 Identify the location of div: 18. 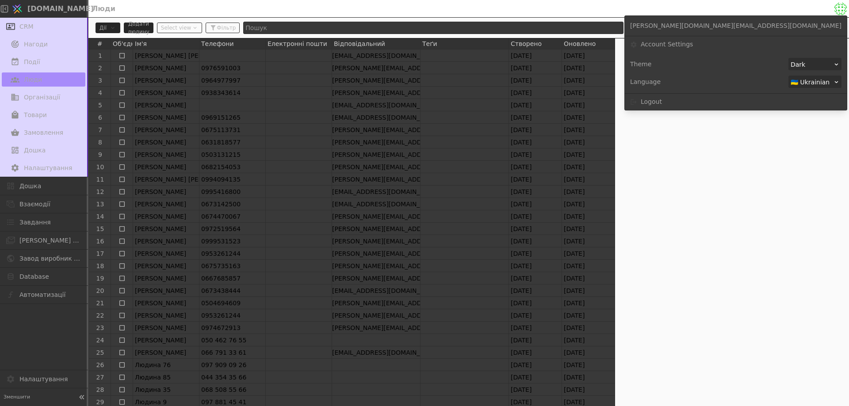
(100, 266).